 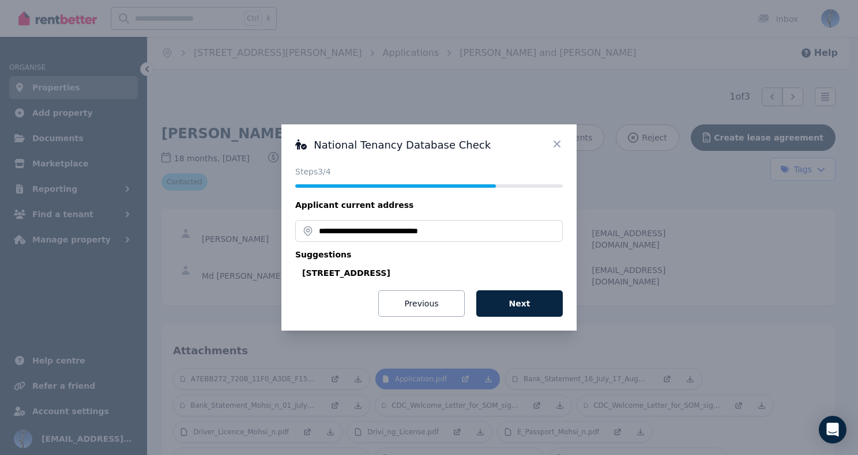 What do you see at coordinates (429, 205) in the screenshot?
I see `legend: Applicant current address` at bounding box center [429, 205].